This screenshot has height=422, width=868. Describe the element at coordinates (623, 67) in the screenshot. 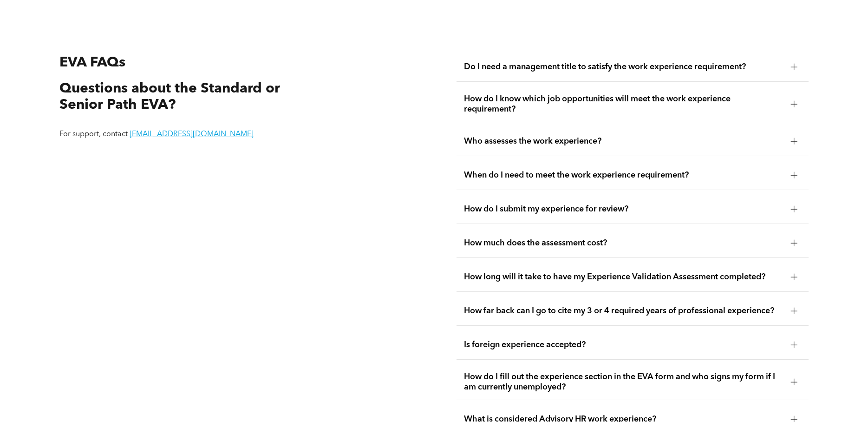

I see `span: Do I need a management title to satisfy the work experience requirement?` at that location.